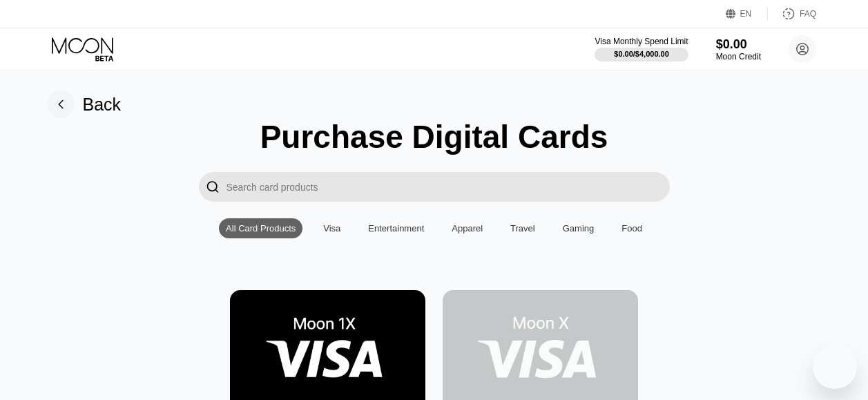 Image resolution: width=868 pixels, height=400 pixels. Describe the element at coordinates (434, 137) in the screenshot. I see `div: Purchase Digital Cards` at that location.